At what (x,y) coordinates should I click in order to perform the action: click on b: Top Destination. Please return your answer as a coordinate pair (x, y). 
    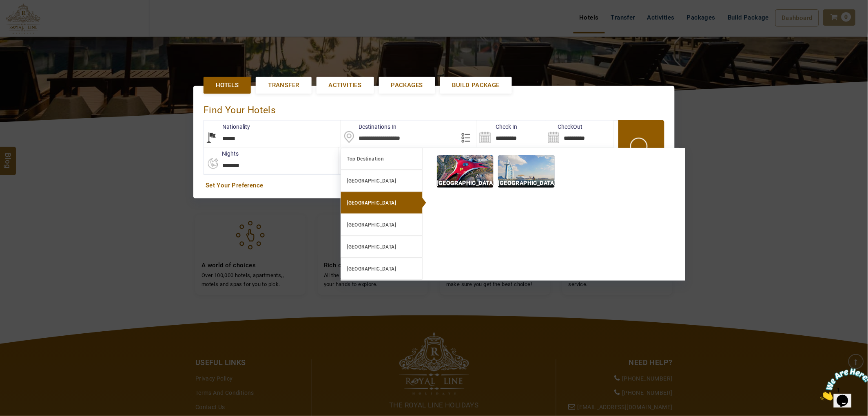
    Looking at the image, I should click on (365, 159).